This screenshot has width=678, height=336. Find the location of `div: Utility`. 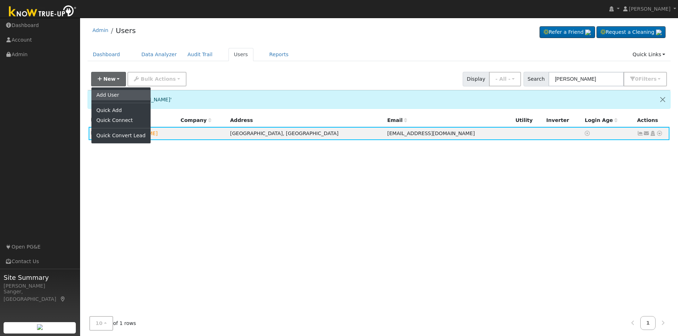

div: Utility is located at coordinates (528, 120).